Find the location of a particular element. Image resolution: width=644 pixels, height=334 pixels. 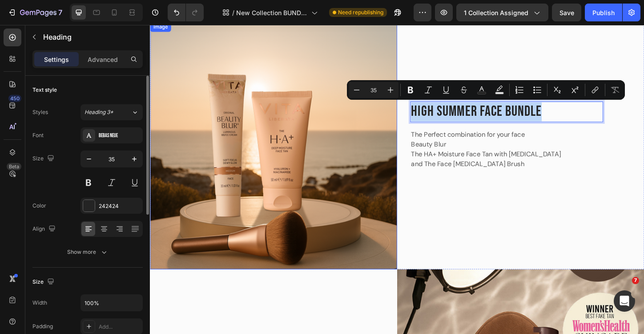

p: 7 is located at coordinates (60, 12).